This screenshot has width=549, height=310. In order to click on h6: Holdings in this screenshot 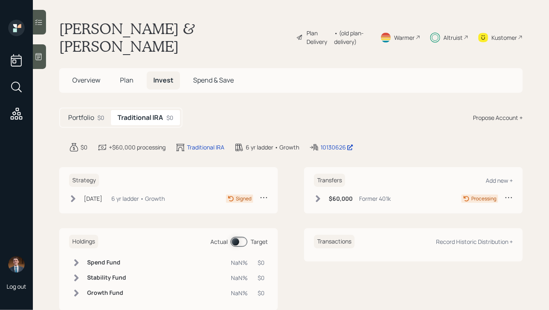, I will do `click(83, 242)`.